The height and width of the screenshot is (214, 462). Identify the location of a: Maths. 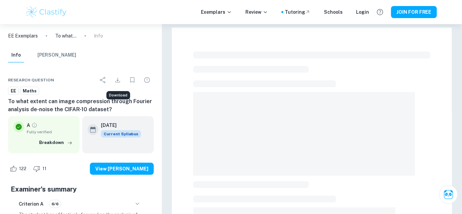
(29, 91).